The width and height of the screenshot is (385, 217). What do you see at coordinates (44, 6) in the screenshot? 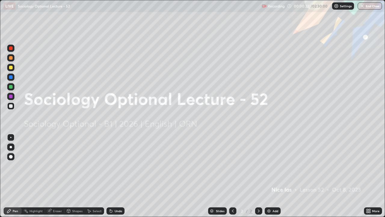
I see `p: Sociology Optional Lecture - 52` at bounding box center [44, 6].